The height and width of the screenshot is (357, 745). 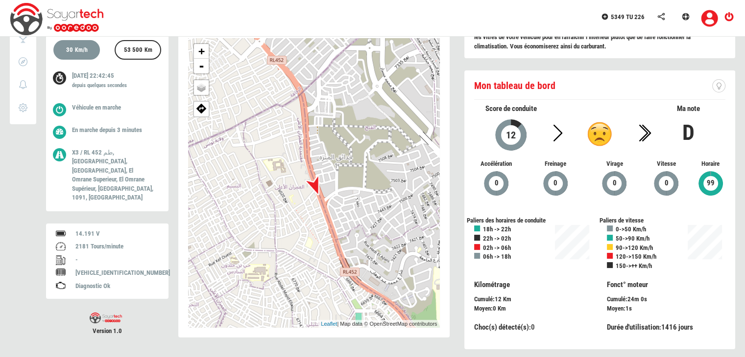 What do you see at coordinates (496, 248) in the screenshot?
I see `b: 02h -> 06h` at bounding box center [496, 248].